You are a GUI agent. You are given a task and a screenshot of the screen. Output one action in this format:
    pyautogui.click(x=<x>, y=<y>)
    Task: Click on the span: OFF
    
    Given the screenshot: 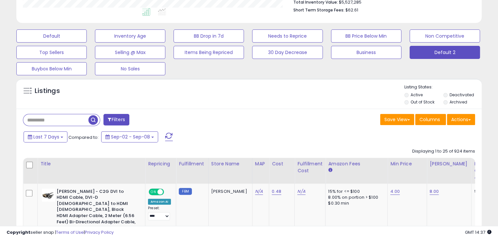 What is the action you would take?
    pyautogui.click(x=168, y=191)
    